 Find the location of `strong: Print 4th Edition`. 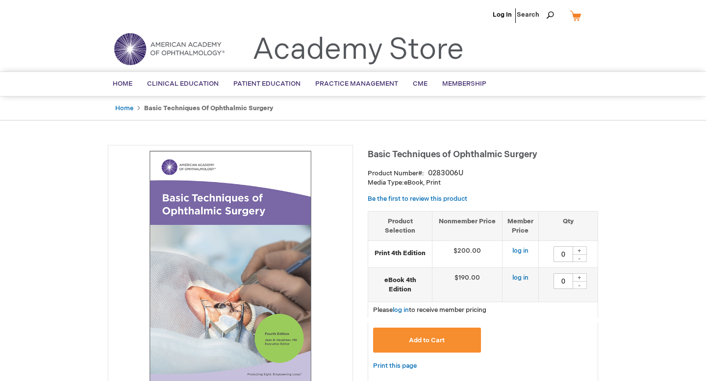

strong: Print 4th Edition is located at coordinates (400, 253).